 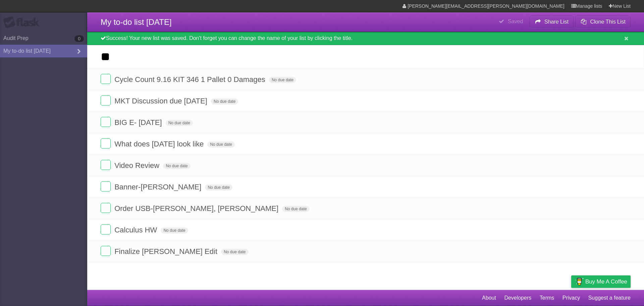 What do you see at coordinates (606, 281) in the screenshot?
I see `span: Buy me a coffee` at bounding box center [606, 281].